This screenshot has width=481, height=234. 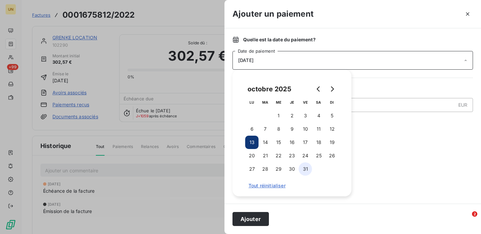 I want to click on button: 20, so click(x=252, y=156).